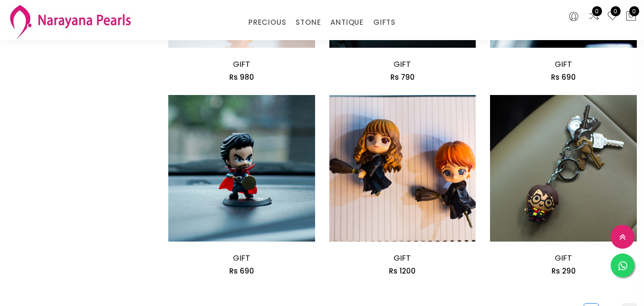 This screenshot has height=306, width=644. I want to click on span: Rs 980, so click(242, 77).